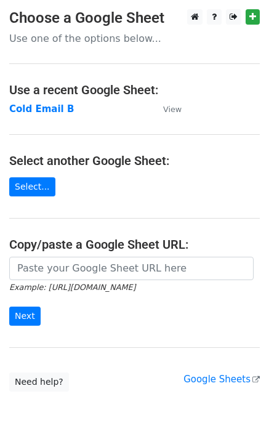 The width and height of the screenshot is (269, 447). I want to click on a: Google Sheets, so click(222, 379).